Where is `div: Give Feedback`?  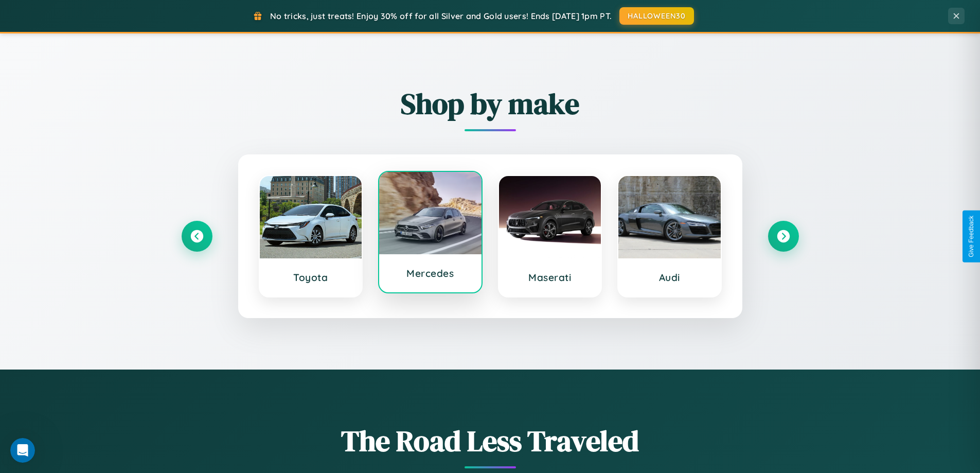
div: Give Feedback is located at coordinates (971, 236).